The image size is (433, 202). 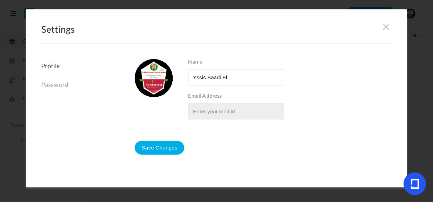 What do you see at coordinates (236, 111) in the screenshot?
I see `input: Email Address` at bounding box center [236, 111].